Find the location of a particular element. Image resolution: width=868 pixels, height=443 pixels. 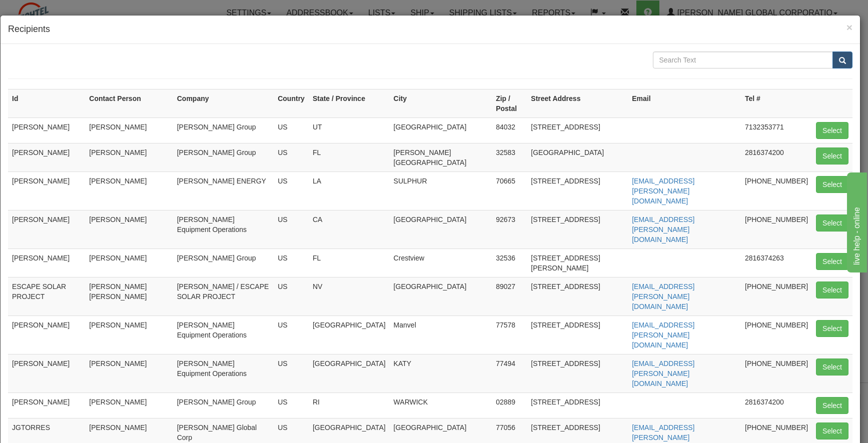

td: NV is located at coordinates (349, 296).